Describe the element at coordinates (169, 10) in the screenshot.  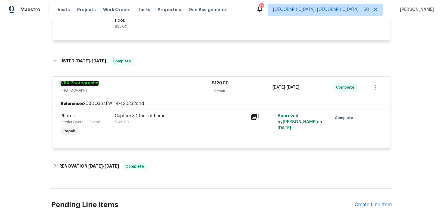
I see `span: Properties` at that location.